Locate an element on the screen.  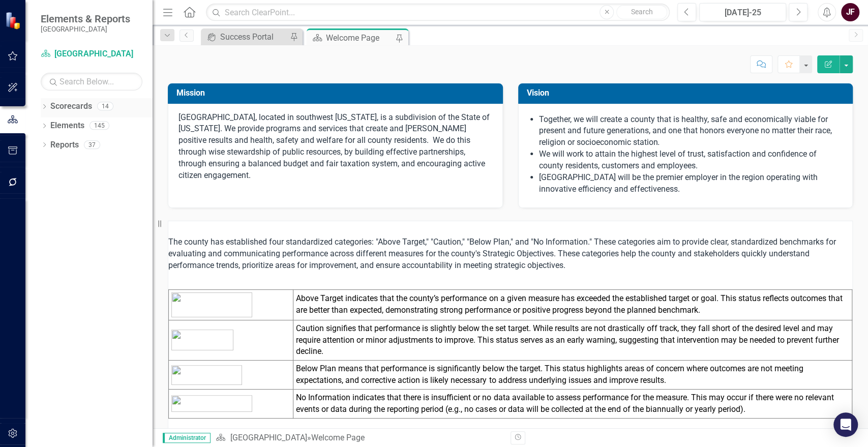
div: JF is located at coordinates (850, 13).